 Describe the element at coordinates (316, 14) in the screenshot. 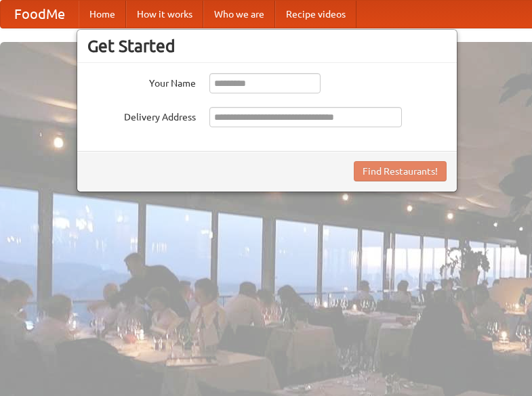

I see `a: Recipe videos` at that location.